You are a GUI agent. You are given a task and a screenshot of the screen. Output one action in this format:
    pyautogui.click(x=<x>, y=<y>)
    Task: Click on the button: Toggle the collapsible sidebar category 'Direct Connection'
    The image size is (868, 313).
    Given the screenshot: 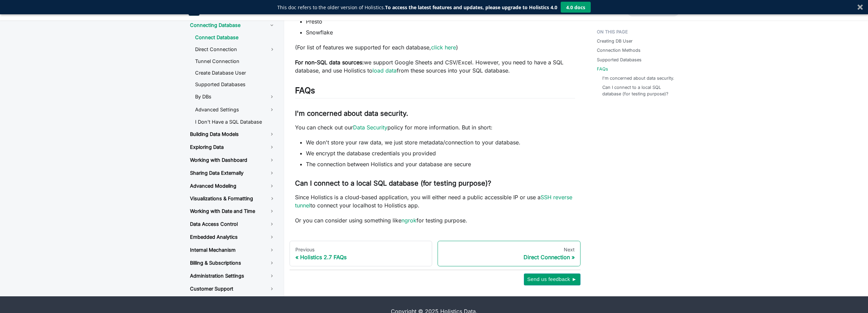 What is the action you would take?
    pyautogui.click(x=272, y=49)
    